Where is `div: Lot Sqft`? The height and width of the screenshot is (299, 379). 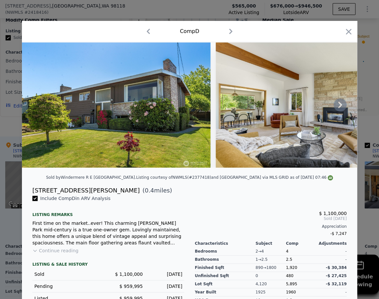
div: Lot Sqft is located at coordinates (225, 284).